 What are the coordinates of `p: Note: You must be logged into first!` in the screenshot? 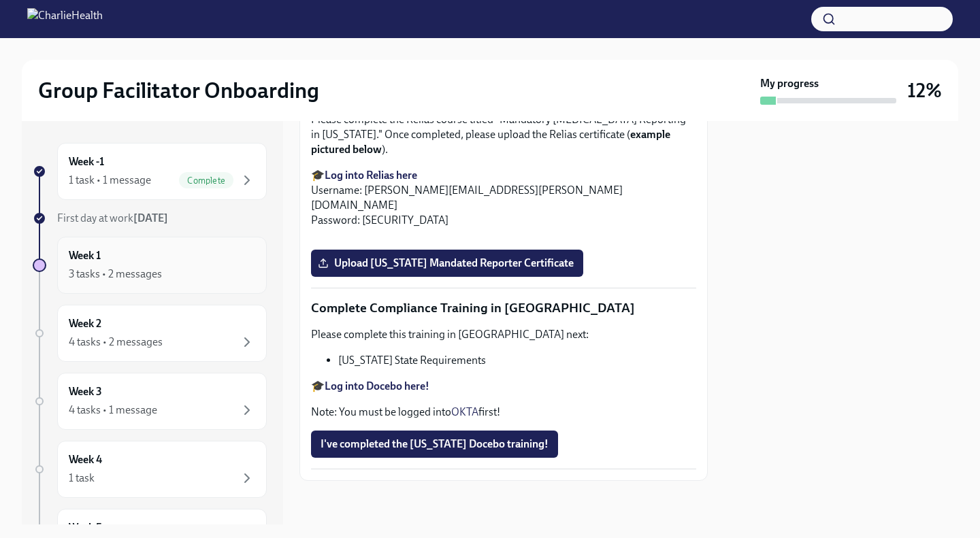 It's located at (504, 412).